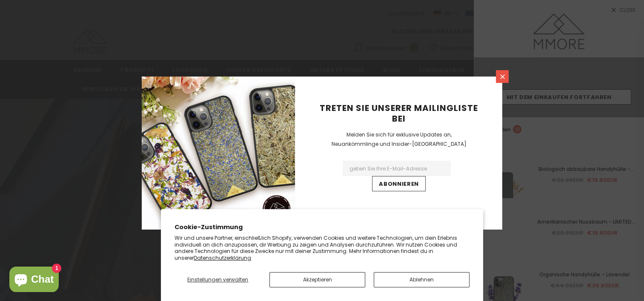 Image resolution: width=644 pixels, height=301 pixels. What do you see at coordinates (399, 184) in the screenshot?
I see `input: Abonnieren` at bounding box center [399, 184].